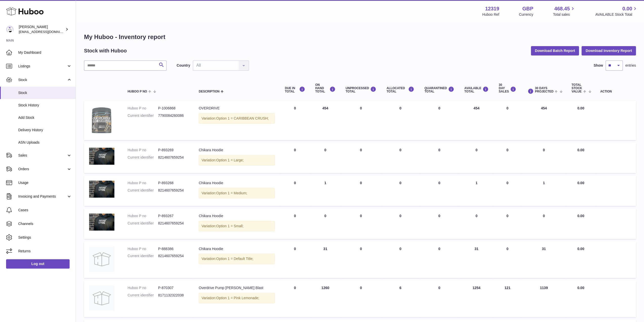 This screenshot has width=644, height=322. I want to click on td: 1260, so click(325, 299).